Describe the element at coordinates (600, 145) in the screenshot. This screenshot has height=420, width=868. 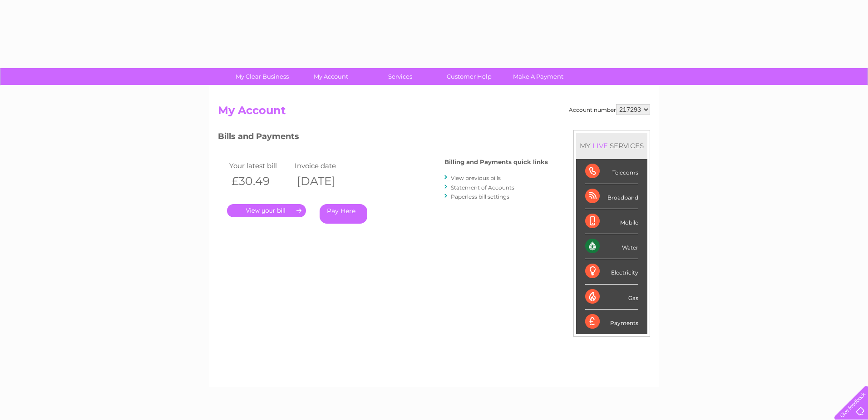
I see `div: LIVE` at that location.